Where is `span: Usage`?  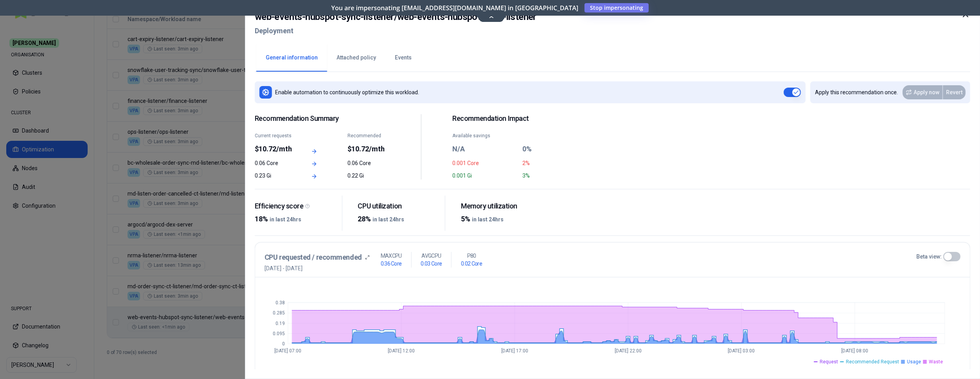
span: Usage is located at coordinates (914, 362).